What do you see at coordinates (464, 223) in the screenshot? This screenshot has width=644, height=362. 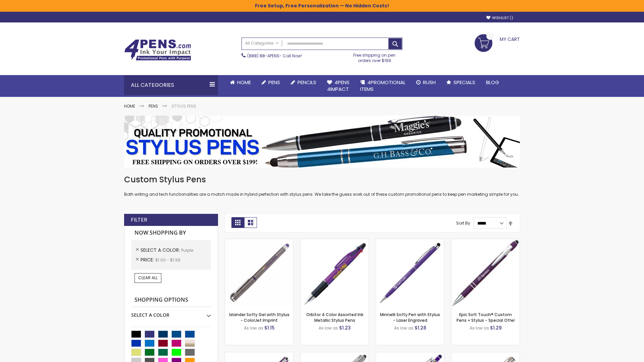 I see `label: Sort By` at bounding box center [464, 223].